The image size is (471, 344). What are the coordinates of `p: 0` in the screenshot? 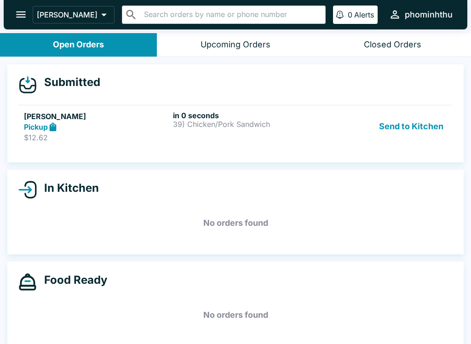 It's located at (350, 15).